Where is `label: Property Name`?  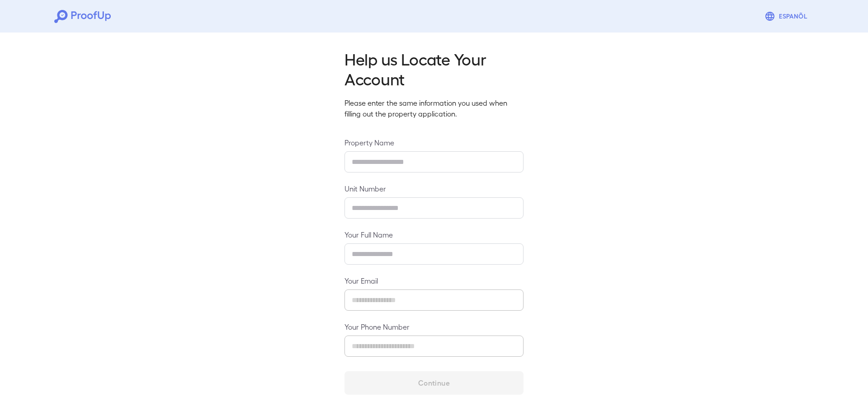 label: Property Name is located at coordinates (434, 143).